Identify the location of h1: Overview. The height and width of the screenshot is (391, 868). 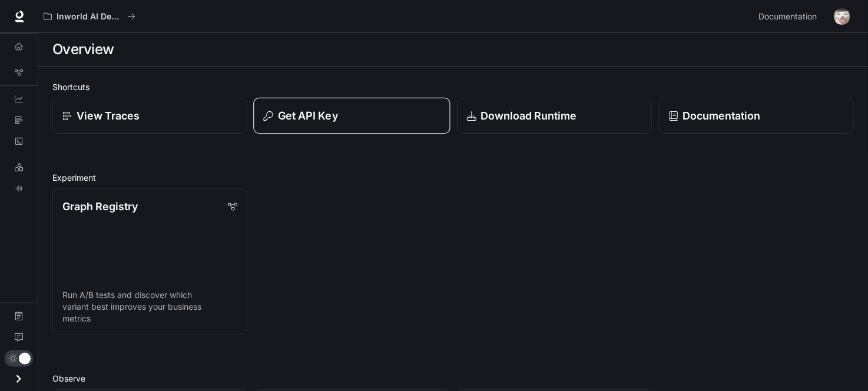
(83, 50).